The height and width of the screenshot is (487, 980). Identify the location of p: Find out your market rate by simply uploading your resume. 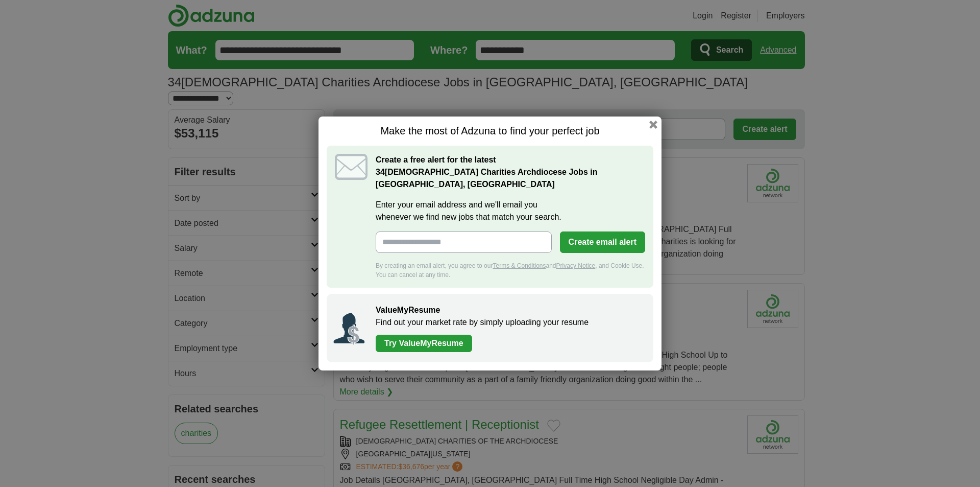
(510, 322).